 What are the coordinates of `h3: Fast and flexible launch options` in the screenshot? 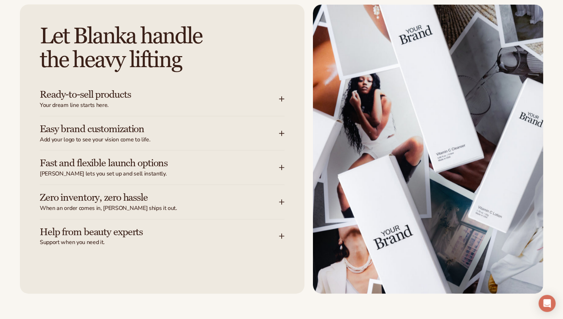 It's located at (148, 163).